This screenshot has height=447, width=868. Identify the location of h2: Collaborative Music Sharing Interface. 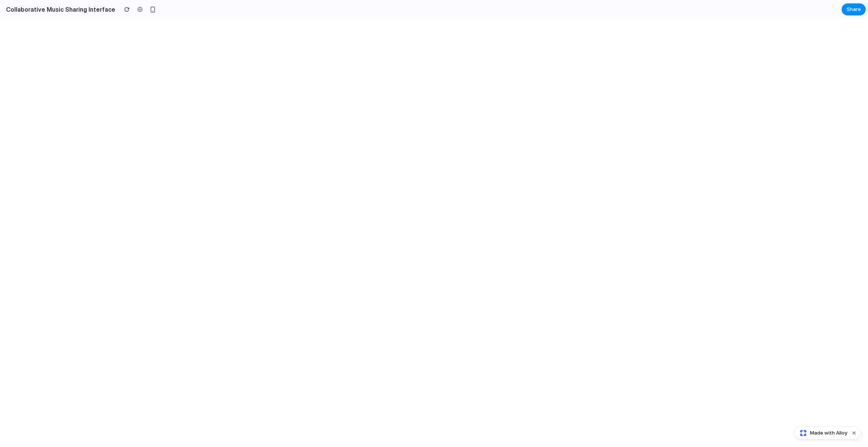
(60, 10).